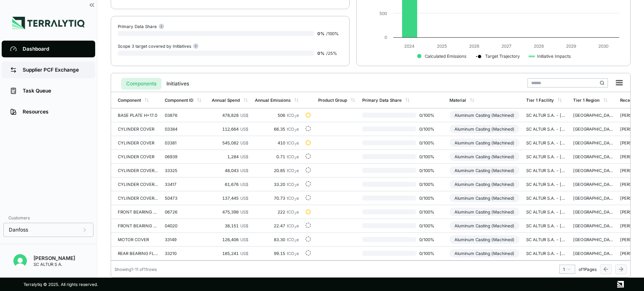 The height and width of the screenshot is (291, 644). What do you see at coordinates (230, 226) in the screenshot?
I see `div: 38,151` at bounding box center [230, 226].